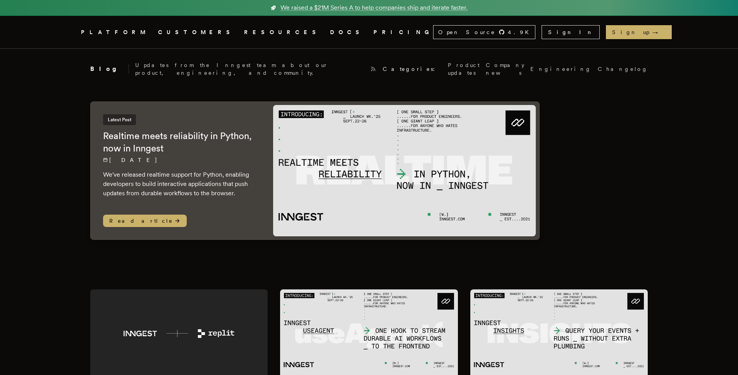 The width and height of the screenshot is (738, 375). I want to click on span: Read article, so click(145, 221).